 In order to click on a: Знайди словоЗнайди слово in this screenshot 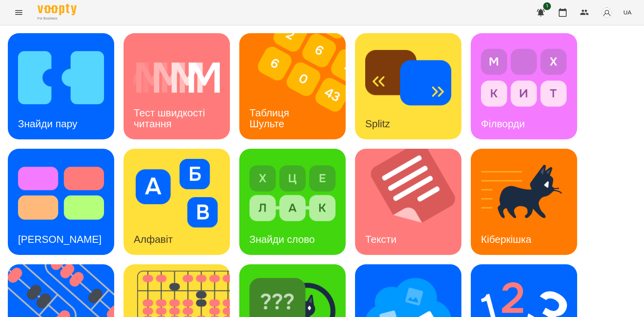, I will do `click(292, 202)`.